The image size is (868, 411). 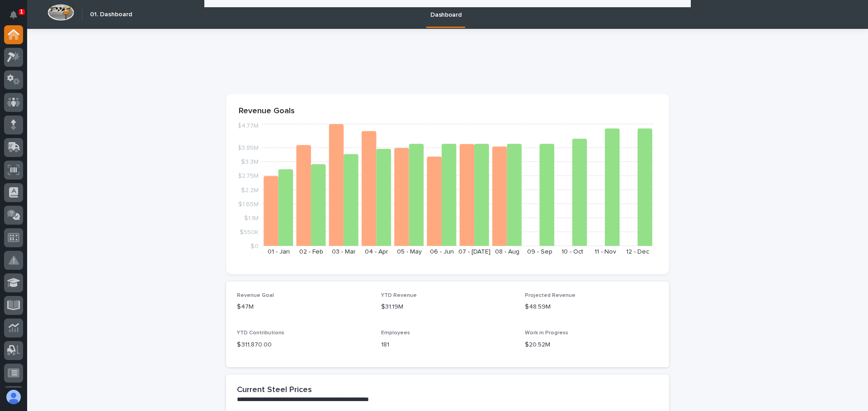 I want to click on tspan: $0, so click(x=254, y=246).